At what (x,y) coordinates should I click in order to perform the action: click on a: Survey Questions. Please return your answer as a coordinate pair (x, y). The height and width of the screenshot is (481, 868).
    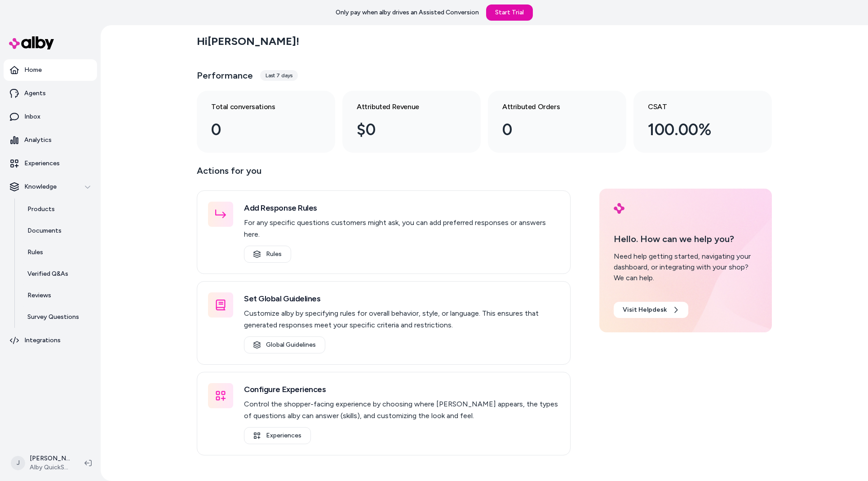
    Looking at the image, I should click on (58, 317).